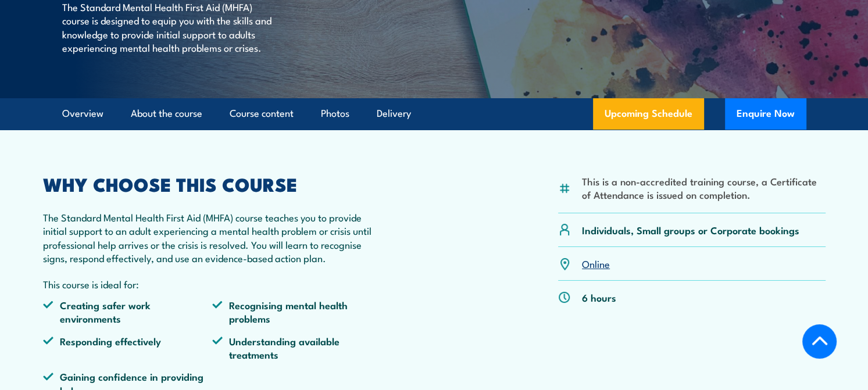 The width and height of the screenshot is (868, 390). Describe the element at coordinates (83, 113) in the screenshot. I see `a: Overview` at that location.